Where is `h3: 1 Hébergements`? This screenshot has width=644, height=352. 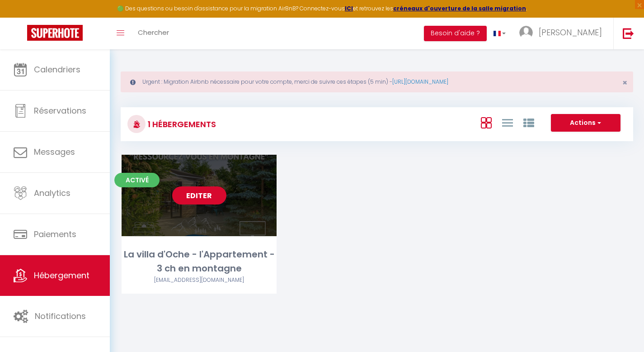
h3: 1 Hébergements is located at coordinates (181, 124).